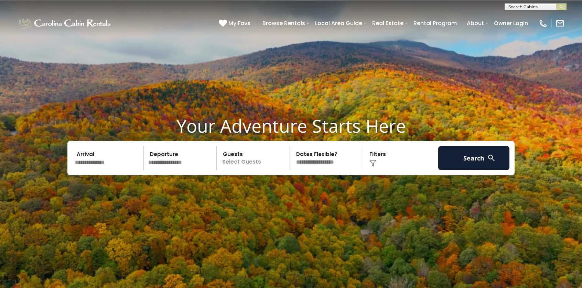 The height and width of the screenshot is (288, 582). What do you see at coordinates (254, 158) in the screenshot?
I see `p: Select Guests` at bounding box center [254, 158].